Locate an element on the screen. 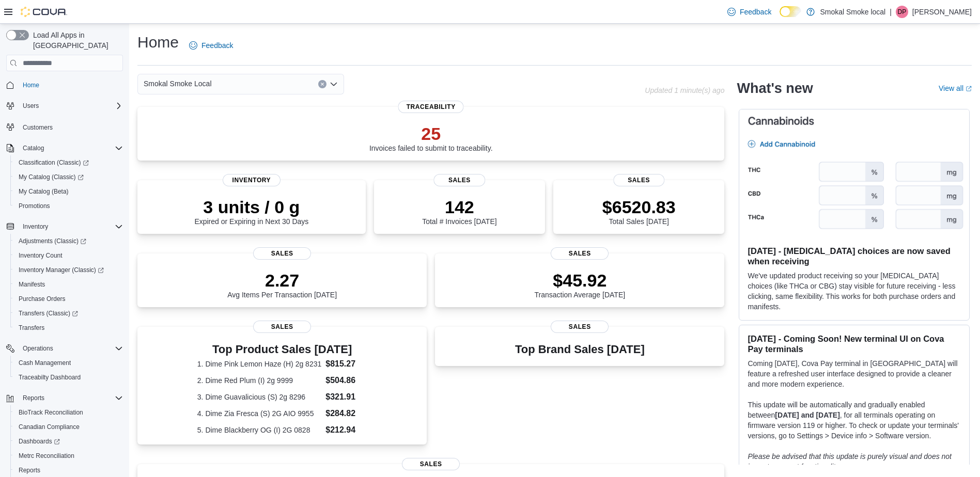 The image size is (980, 477). span: Traceabilty Dashboard is located at coordinates (69, 377).